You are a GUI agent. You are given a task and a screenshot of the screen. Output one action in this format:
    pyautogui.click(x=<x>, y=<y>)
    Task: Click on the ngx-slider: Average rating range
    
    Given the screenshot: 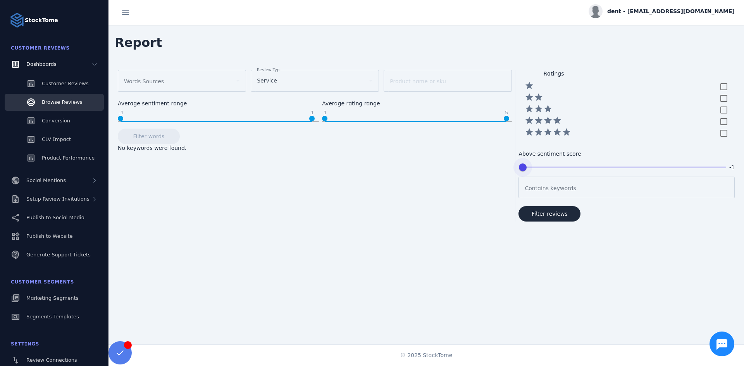 What is the action you would take?
    pyautogui.click(x=417, y=122)
    